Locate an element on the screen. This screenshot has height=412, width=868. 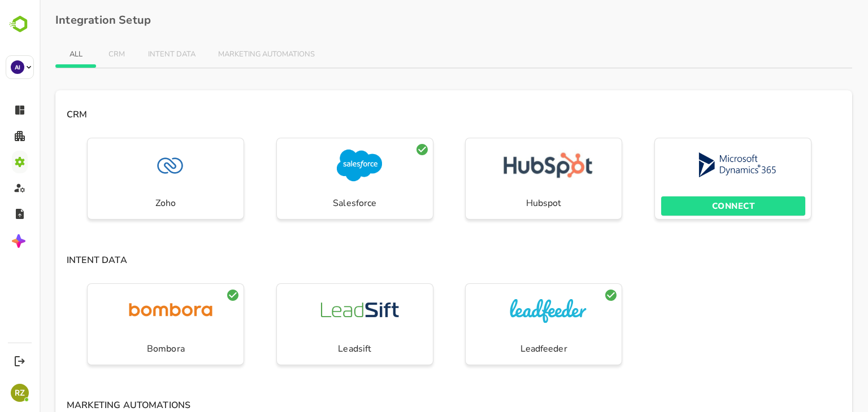
p: Zoho is located at coordinates (126, 203).